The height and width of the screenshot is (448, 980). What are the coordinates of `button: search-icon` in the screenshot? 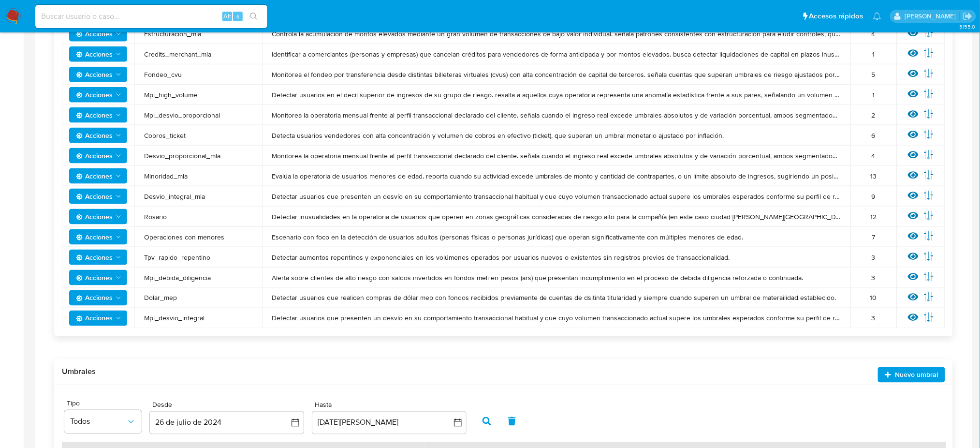 It's located at (253, 16).